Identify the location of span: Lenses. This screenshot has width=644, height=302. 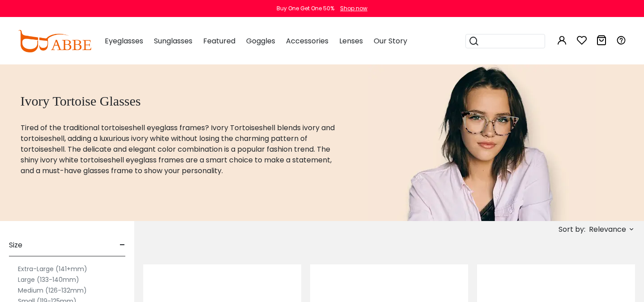
(351, 40).